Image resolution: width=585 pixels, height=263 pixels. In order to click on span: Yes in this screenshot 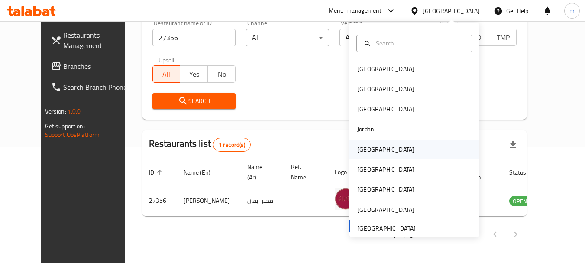, I will do `click(194, 74)`.